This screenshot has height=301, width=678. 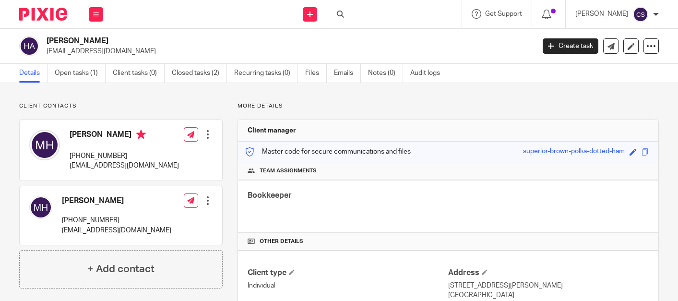 What do you see at coordinates (633, 152) in the screenshot?
I see `span: Edit code` at bounding box center [633, 152].